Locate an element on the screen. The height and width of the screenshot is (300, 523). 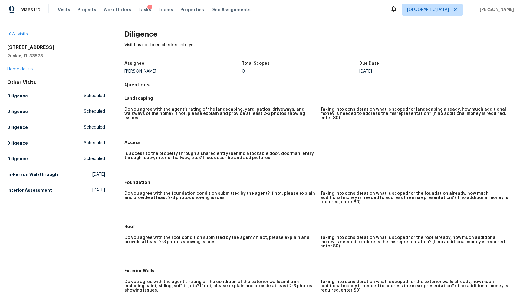
div: Other Visits is located at coordinates (56, 83).